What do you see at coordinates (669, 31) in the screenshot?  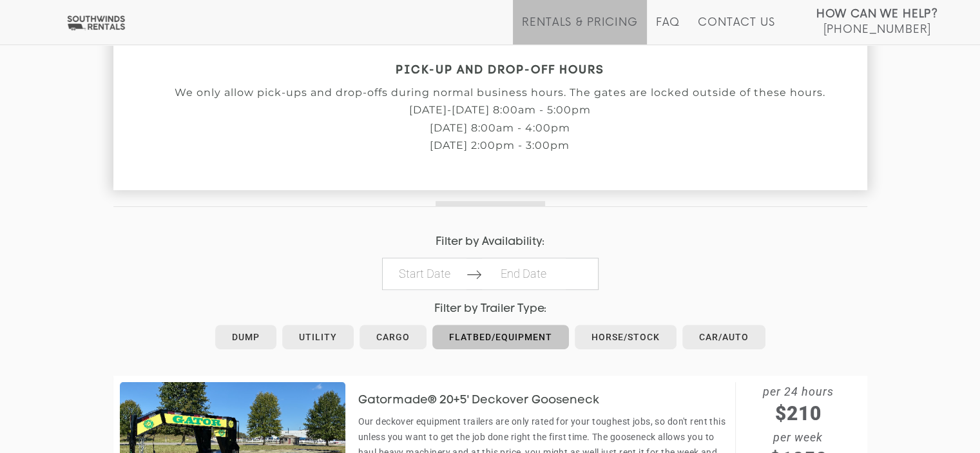 I see `a: FAQ` at bounding box center [669, 31].